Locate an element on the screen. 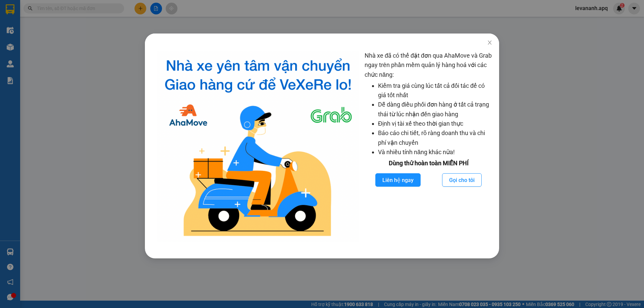  button: Liên hệ ngay is located at coordinates (398, 180).